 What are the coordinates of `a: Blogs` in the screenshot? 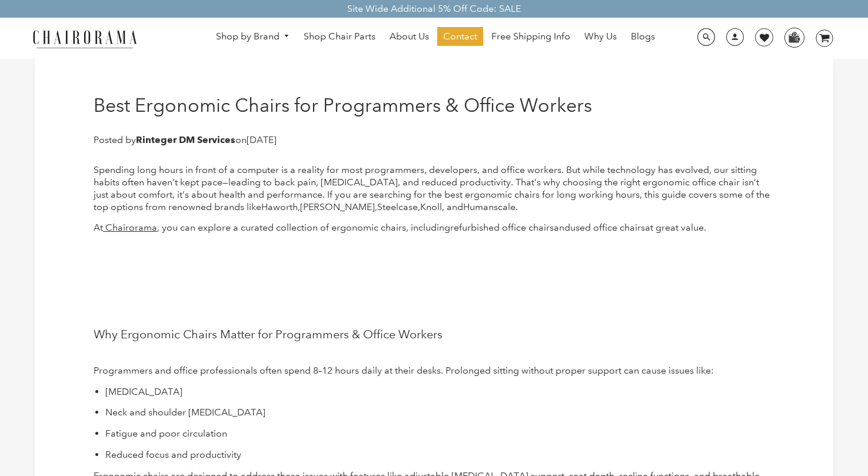 It's located at (643, 36).